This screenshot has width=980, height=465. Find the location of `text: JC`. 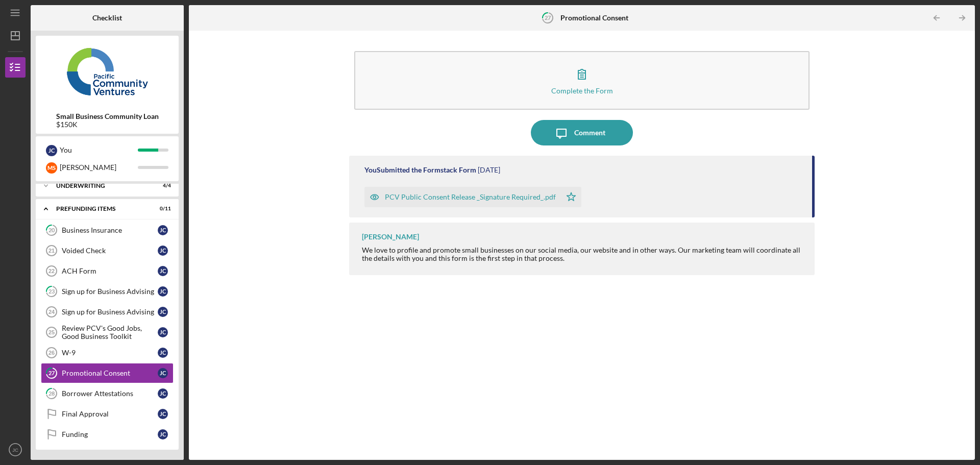

text: JC is located at coordinates (15, 450).